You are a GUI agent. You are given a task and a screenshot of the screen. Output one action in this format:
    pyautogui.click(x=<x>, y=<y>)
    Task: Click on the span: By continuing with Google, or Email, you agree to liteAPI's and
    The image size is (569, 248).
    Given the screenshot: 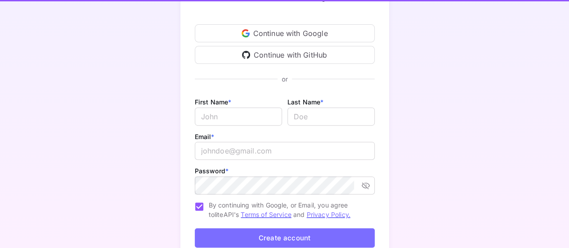 What is the action you would take?
    pyautogui.click(x=288, y=210)
    